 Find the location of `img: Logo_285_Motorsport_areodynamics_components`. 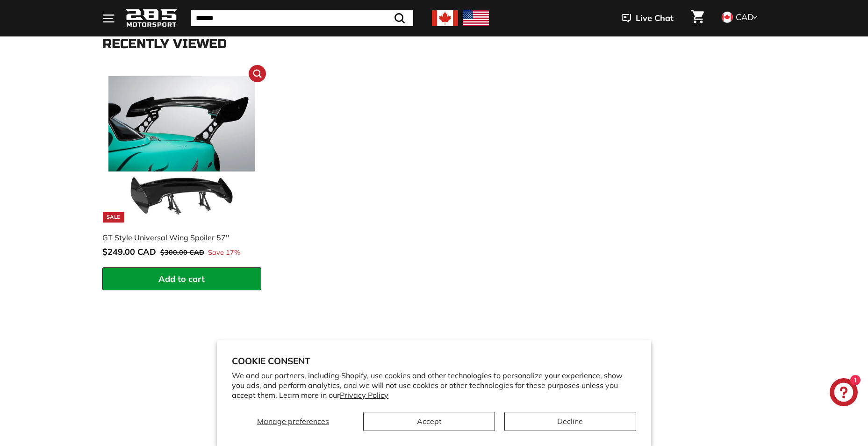

img: Logo_285_Motorsport_areodynamics_components is located at coordinates (151, 19).